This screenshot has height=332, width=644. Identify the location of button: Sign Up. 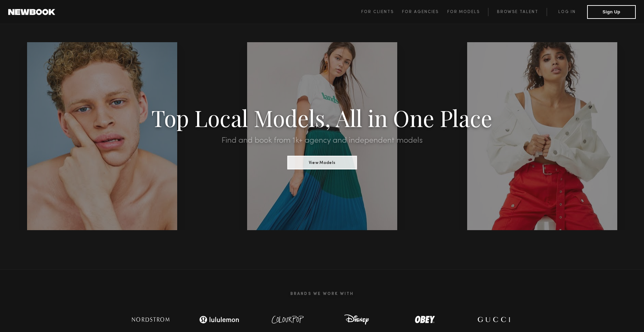
(612, 12).